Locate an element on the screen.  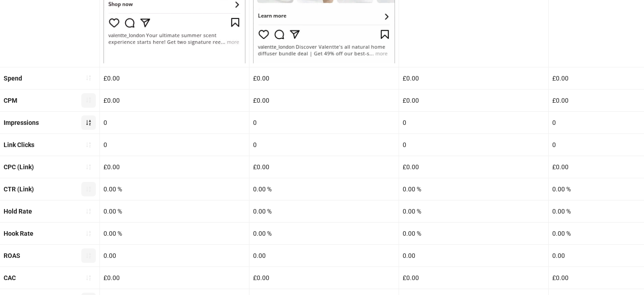
b: CPM is located at coordinates (11, 101).